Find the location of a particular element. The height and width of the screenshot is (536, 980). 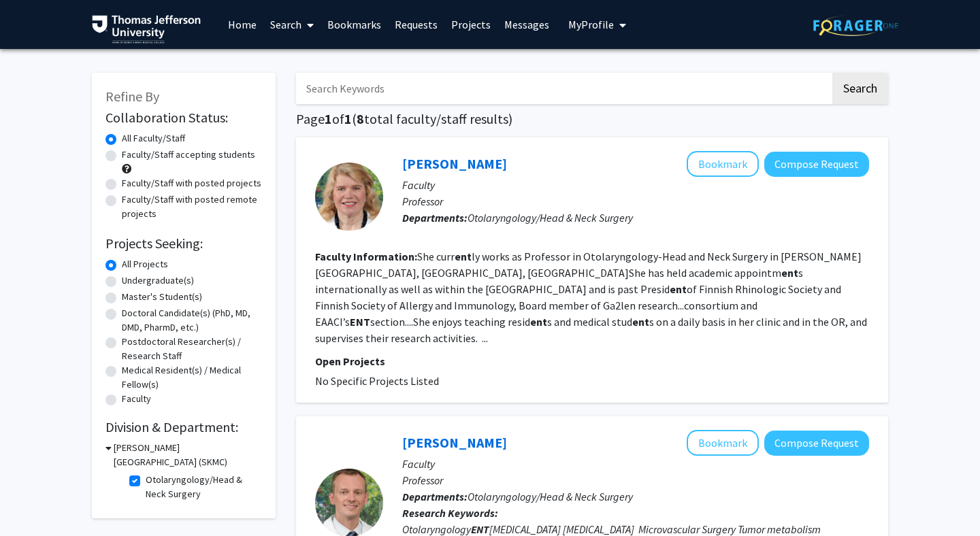

label: All Projects is located at coordinates (145, 264).